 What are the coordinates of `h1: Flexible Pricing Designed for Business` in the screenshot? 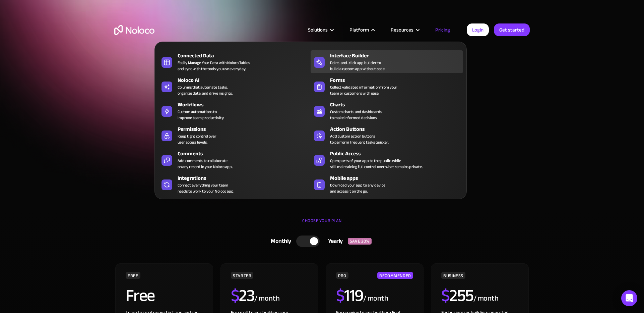 It's located at (322, 77).